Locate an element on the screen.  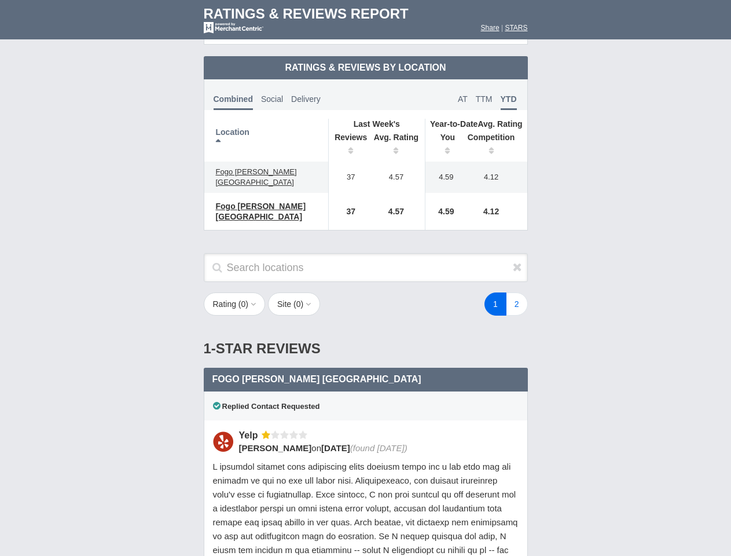
a: 2 is located at coordinates (517, 304).